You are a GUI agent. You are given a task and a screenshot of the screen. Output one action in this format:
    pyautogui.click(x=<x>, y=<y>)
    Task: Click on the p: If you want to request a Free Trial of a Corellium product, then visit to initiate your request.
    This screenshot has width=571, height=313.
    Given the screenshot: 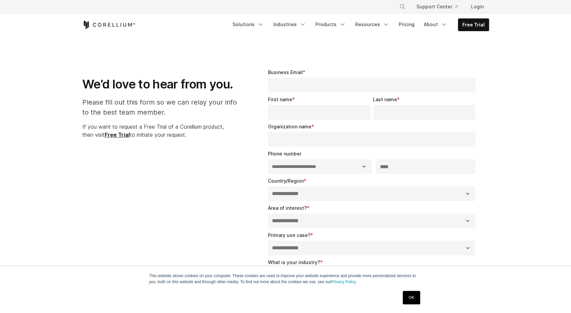 What is the action you would take?
    pyautogui.click(x=163, y=131)
    